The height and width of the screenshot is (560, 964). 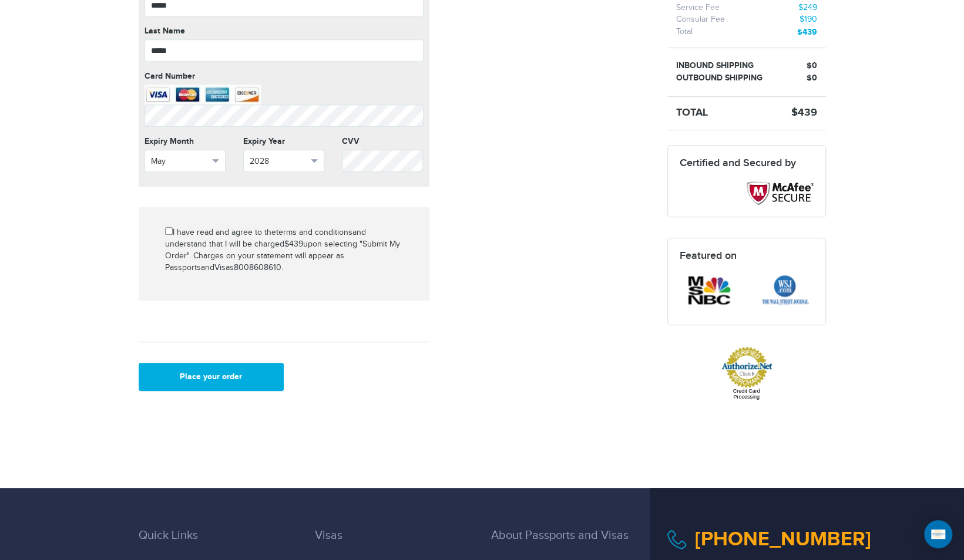 What do you see at coordinates (185, 161) in the screenshot?
I see `button: May` at bounding box center [185, 161].